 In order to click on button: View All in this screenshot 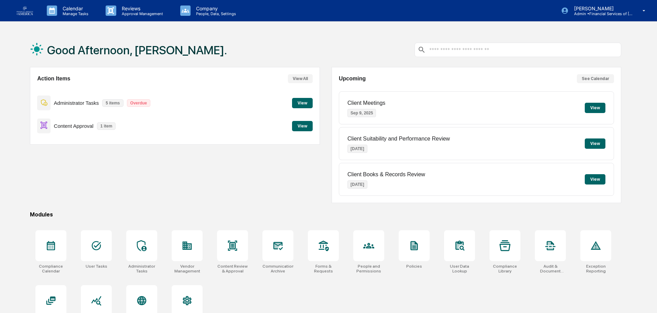, I will do `click(300, 79)`.